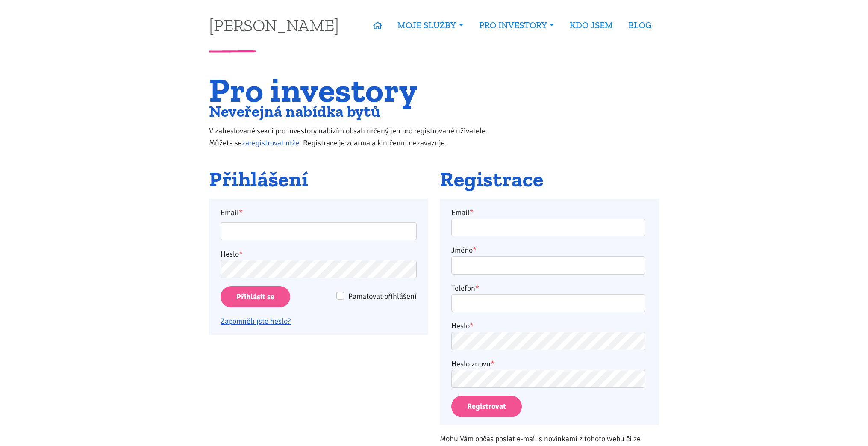 The height and width of the screenshot is (446, 868). What do you see at coordinates (517, 26) in the screenshot?
I see `a: PRO INVESTORY` at bounding box center [517, 26].